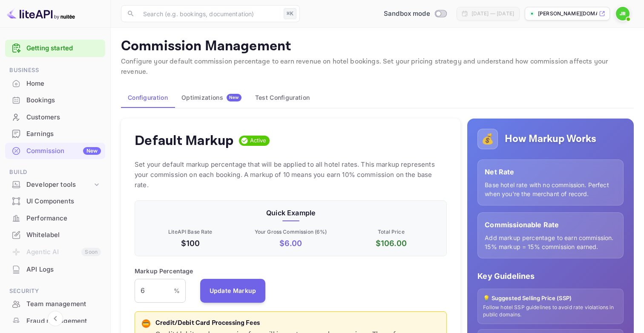 The image size is (644, 333). I want to click on p: Markup Percentage, so click(164, 270).